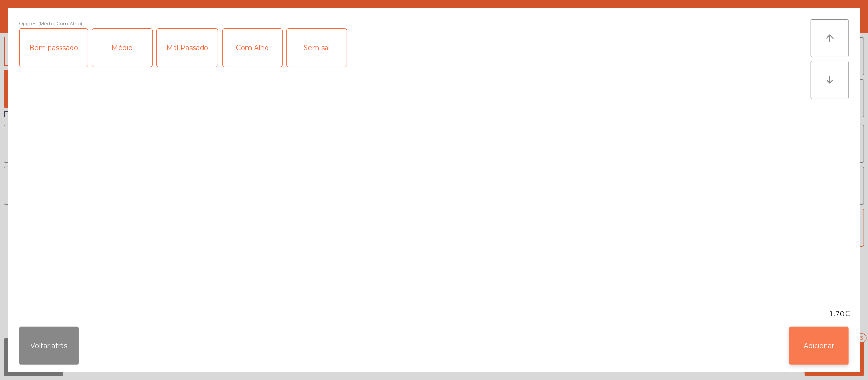 This screenshot has width=868, height=380. I want to click on div: Com Alho, so click(252, 48).